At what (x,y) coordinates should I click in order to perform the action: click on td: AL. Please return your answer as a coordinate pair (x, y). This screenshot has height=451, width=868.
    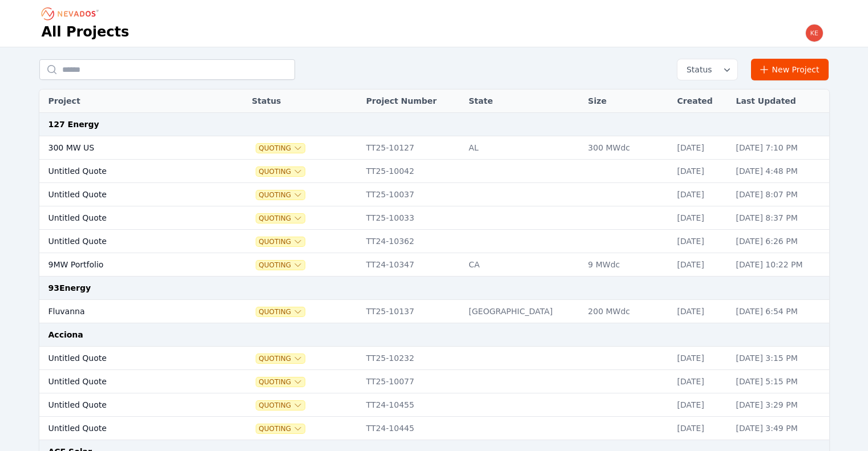
    Looking at the image, I should click on (522, 148).